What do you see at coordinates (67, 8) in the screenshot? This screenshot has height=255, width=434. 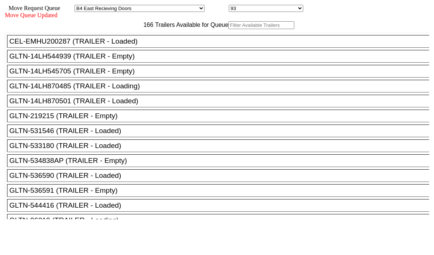 I see `span: Area` at bounding box center [67, 8].